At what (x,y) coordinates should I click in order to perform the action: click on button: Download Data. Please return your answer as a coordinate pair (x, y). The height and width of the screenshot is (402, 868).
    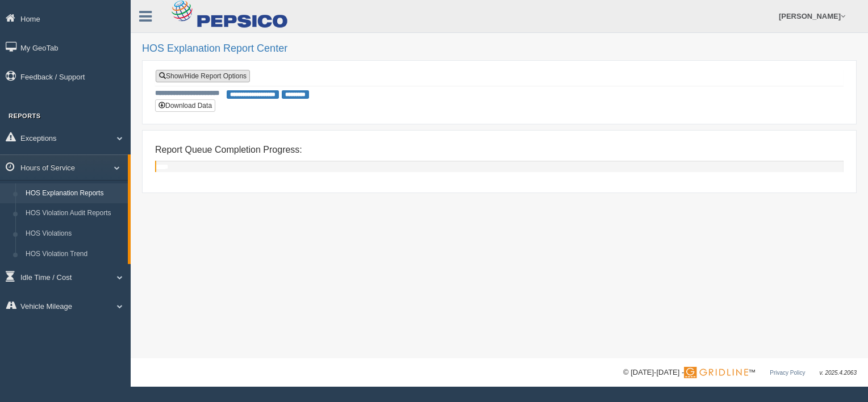
    Looking at the image, I should click on (186, 106).